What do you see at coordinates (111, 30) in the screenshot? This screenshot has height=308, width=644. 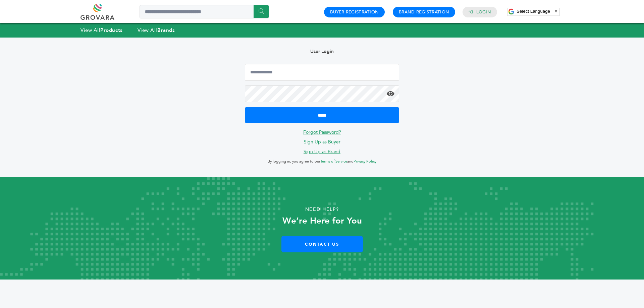 I see `strong: Products` at bounding box center [111, 30].